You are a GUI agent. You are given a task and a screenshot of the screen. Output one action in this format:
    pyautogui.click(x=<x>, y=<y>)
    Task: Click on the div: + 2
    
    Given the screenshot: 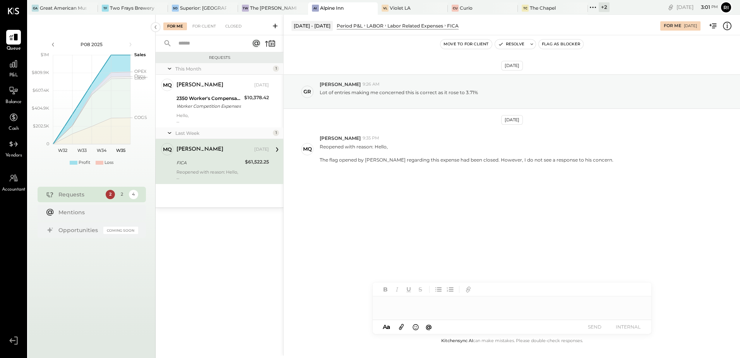 What is the action you would take?
    pyautogui.click(x=605, y=7)
    